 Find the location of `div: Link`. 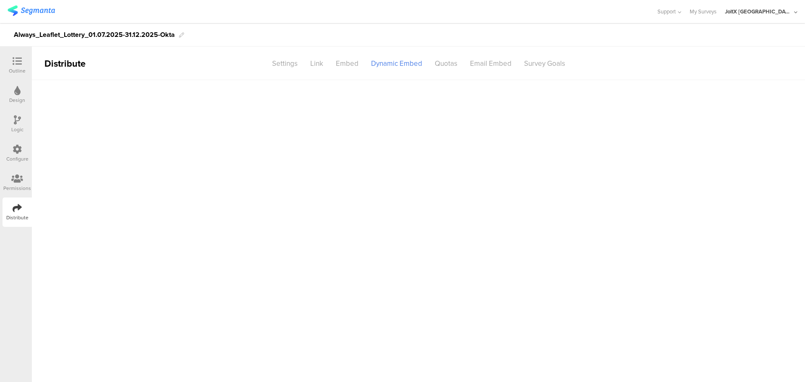

div: Link is located at coordinates (317, 63).